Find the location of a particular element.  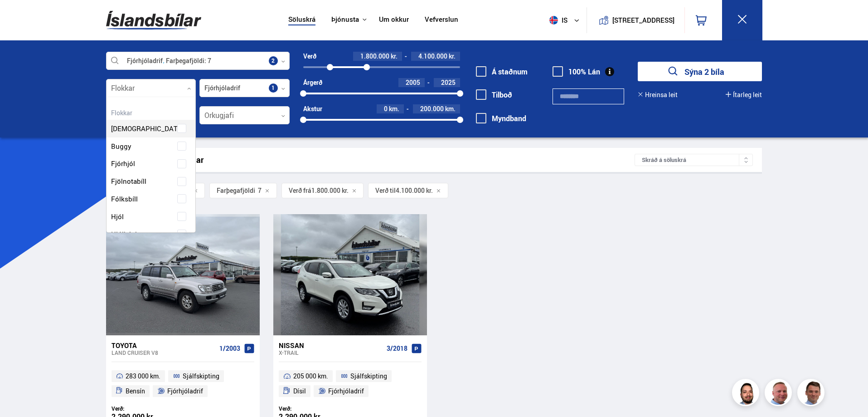

span: 3/2018 is located at coordinates (397, 349).